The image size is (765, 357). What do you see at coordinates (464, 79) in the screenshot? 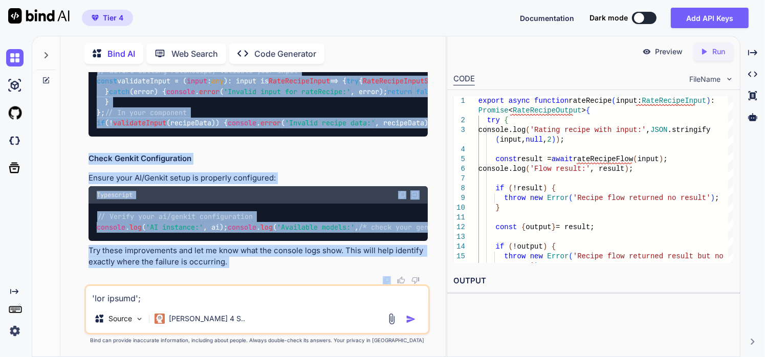
I see `div: CODE` at bounding box center [464, 79].